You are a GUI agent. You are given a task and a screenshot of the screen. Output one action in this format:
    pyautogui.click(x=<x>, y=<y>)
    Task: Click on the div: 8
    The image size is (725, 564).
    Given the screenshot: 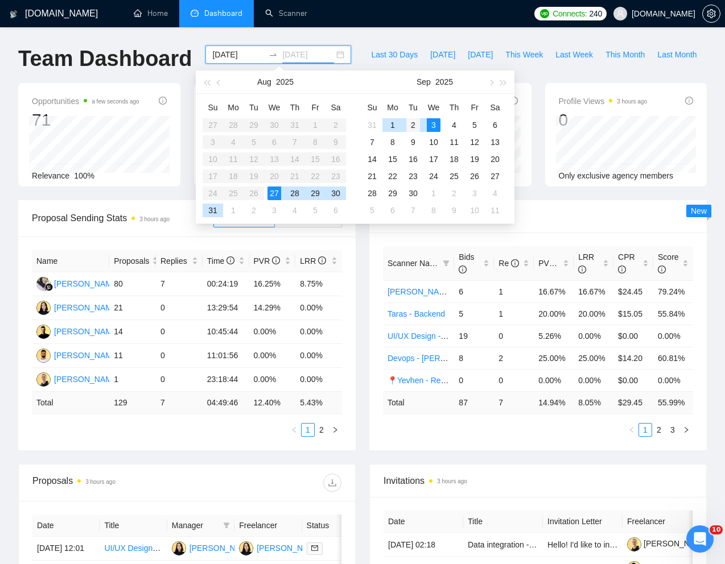 What is the action you would take?
    pyautogui.click(x=393, y=142)
    